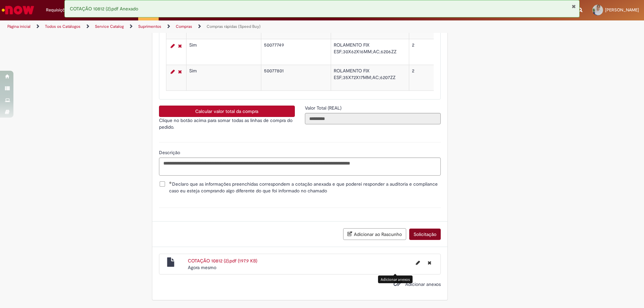 Image resolution: width=644 pixels, height=308 pixels. What do you see at coordinates (227, 124) in the screenshot?
I see `p: Clique no botão acima para somar todas as linhas de compra do pedido.` at bounding box center [227, 124].